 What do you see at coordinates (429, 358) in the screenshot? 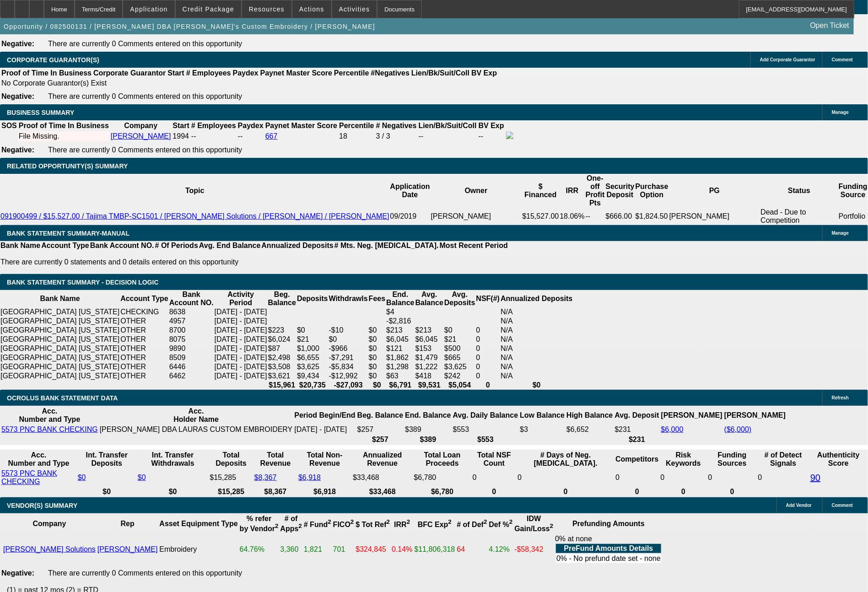
I see `td: $1,479` at bounding box center [429, 358].